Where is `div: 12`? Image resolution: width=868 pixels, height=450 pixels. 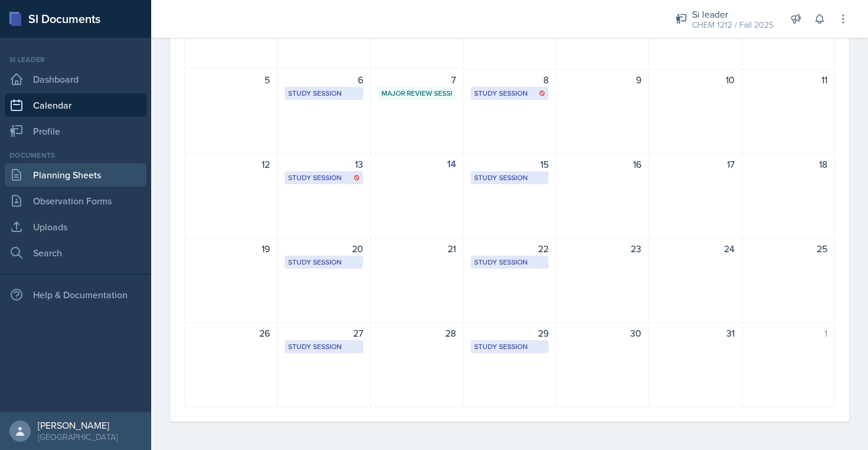
div: 12 is located at coordinates (231, 164).